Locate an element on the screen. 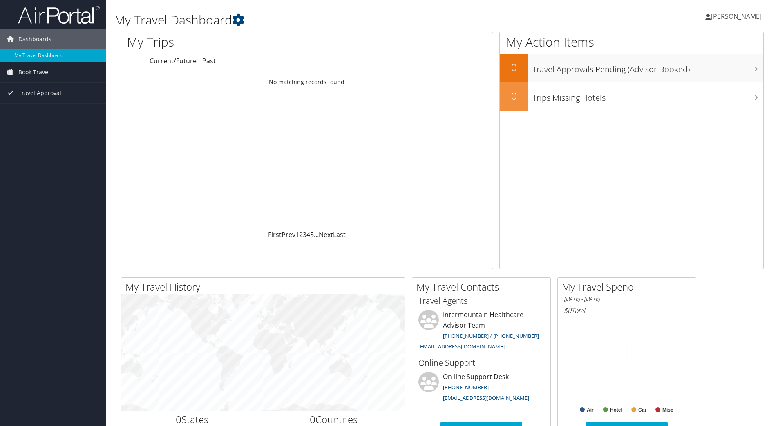 The image size is (778, 426). a: Last is located at coordinates (339, 235).